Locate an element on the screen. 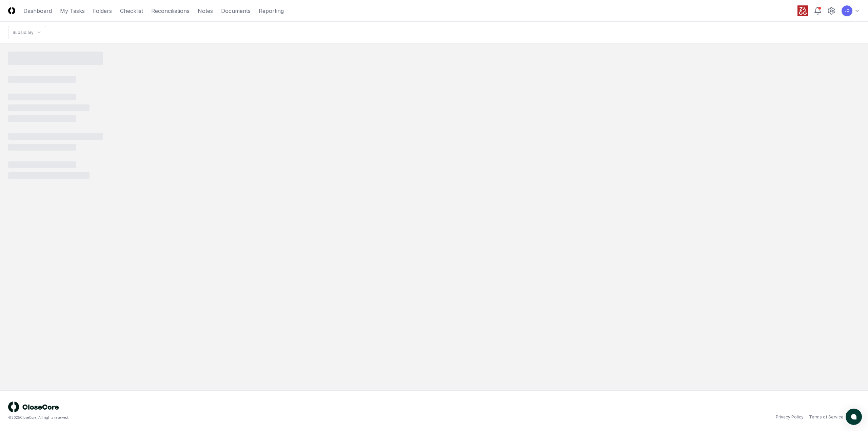  div: Subsidiary is located at coordinates (23, 32).